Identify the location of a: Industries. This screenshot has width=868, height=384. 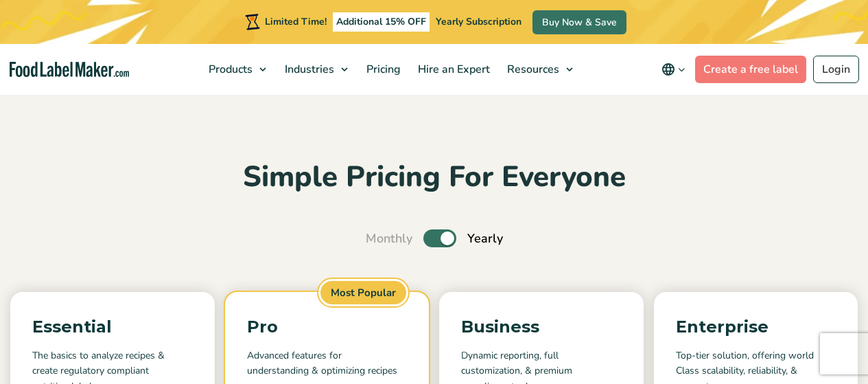
(316, 70).